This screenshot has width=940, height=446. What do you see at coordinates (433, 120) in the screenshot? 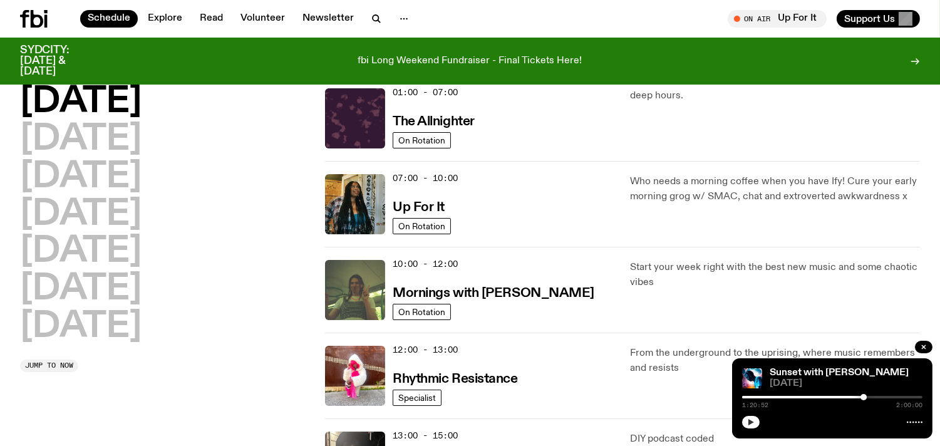
I see `a: The Allnighter` at bounding box center [433, 120].